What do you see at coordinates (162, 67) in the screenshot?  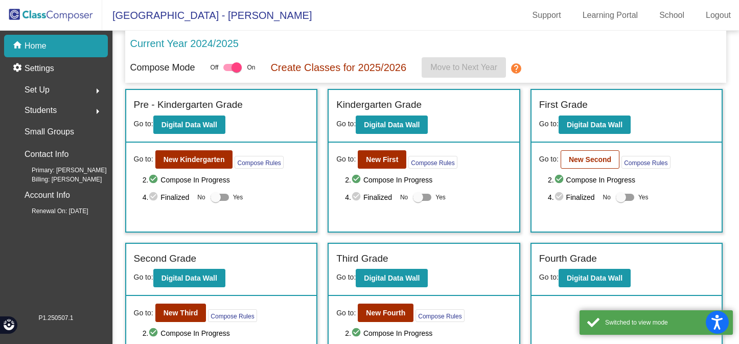 I see `p: Compose Mode` at bounding box center [162, 67].